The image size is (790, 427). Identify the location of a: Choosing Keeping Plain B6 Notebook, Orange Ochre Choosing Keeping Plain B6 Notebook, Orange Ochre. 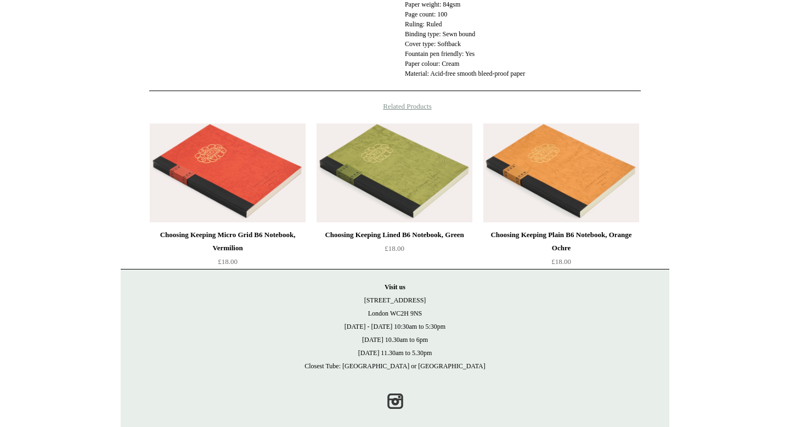
(561, 173).